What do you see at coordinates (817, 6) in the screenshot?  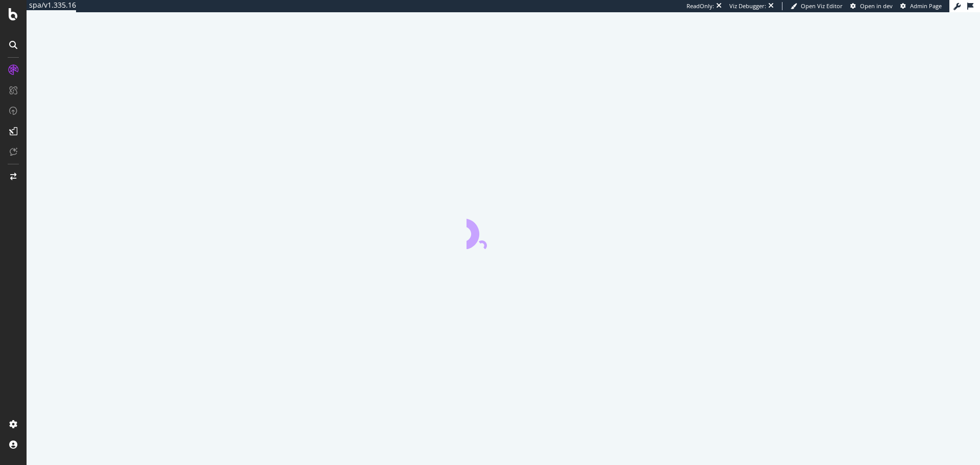 I see `a: Open Viz Editor` at bounding box center [817, 6].